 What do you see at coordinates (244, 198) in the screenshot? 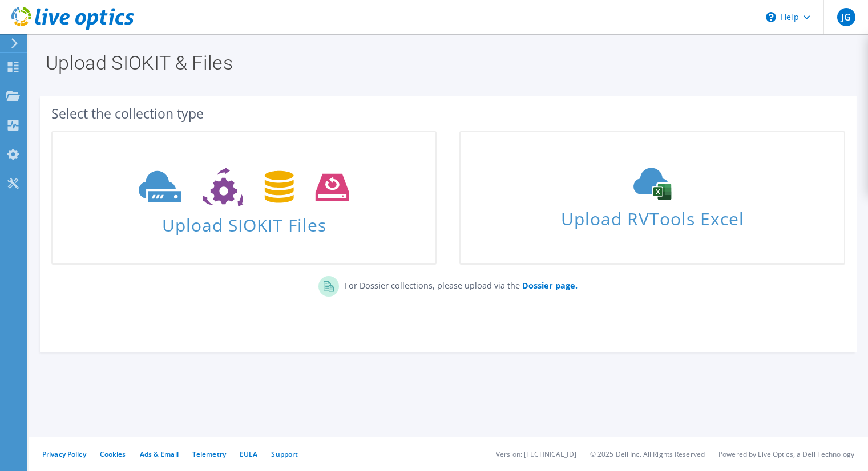
I see `a: Upload SIOKIT Files` at bounding box center [244, 198].